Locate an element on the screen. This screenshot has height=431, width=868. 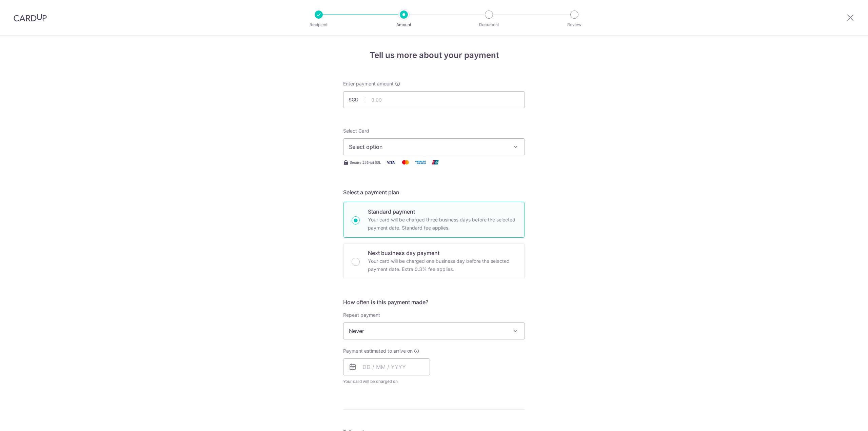
p: Standard payment is located at coordinates (442, 212).